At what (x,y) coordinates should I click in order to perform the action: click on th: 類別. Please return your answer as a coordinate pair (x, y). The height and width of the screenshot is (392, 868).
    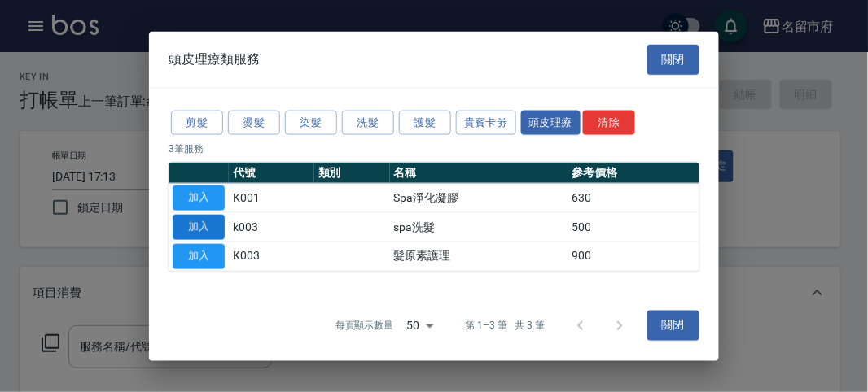
    Looking at the image, I should click on (351, 173).